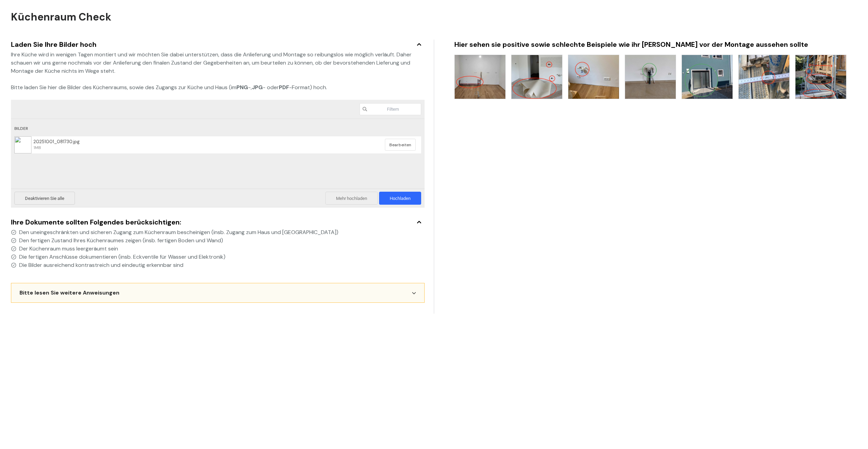  Describe the element at coordinates (222, 240) in the screenshot. I see `span: Den fertigen Zustand Ihres Küchenraumes zeigen (insb. fertigen Boden und Wand)` at that location.